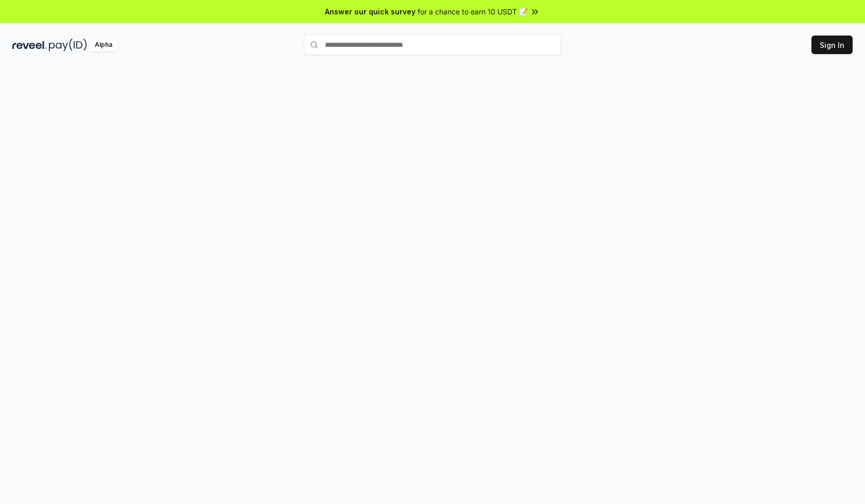 Image resolution: width=865 pixels, height=504 pixels. Describe the element at coordinates (68, 45) in the screenshot. I see `img: pay_id` at that location.